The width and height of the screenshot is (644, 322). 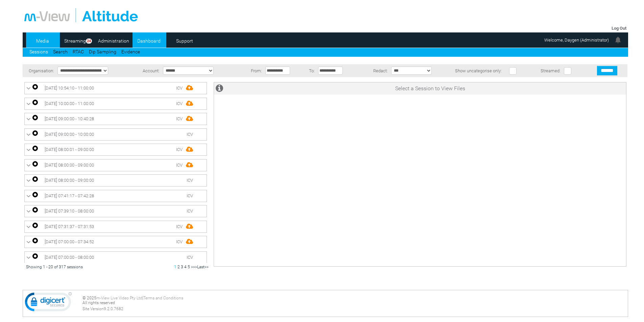 I want to click on a: Streaming, so click(x=75, y=41).